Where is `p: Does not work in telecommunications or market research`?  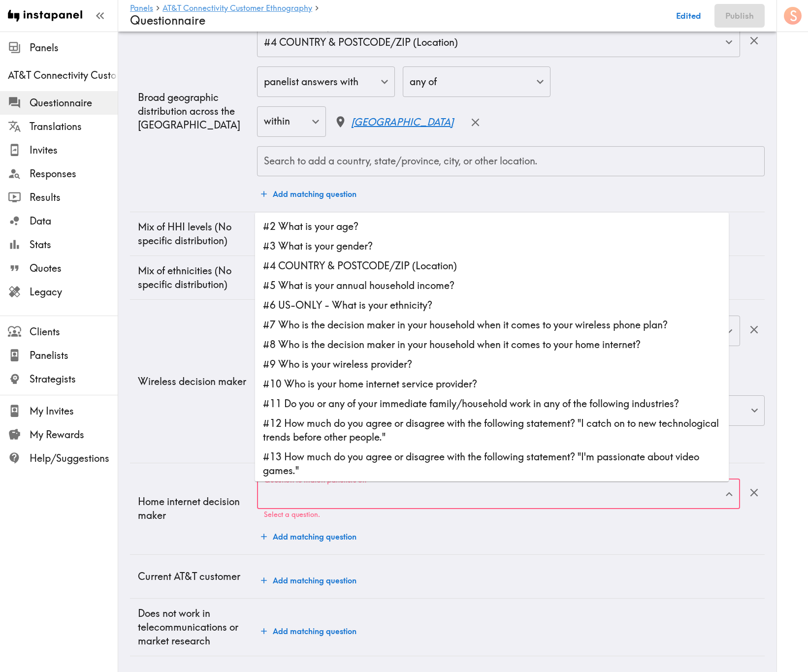 p: Does not work in telecommunications or market research is located at coordinates (194, 628).